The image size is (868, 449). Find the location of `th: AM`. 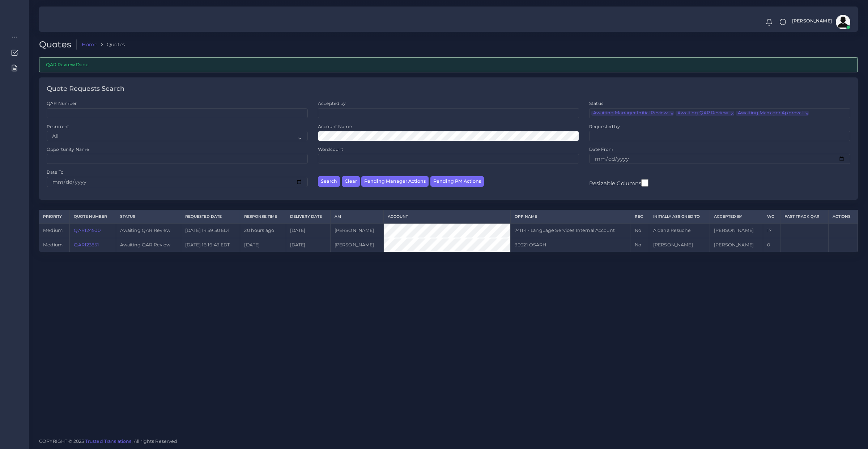

th: AM is located at coordinates (357, 216).